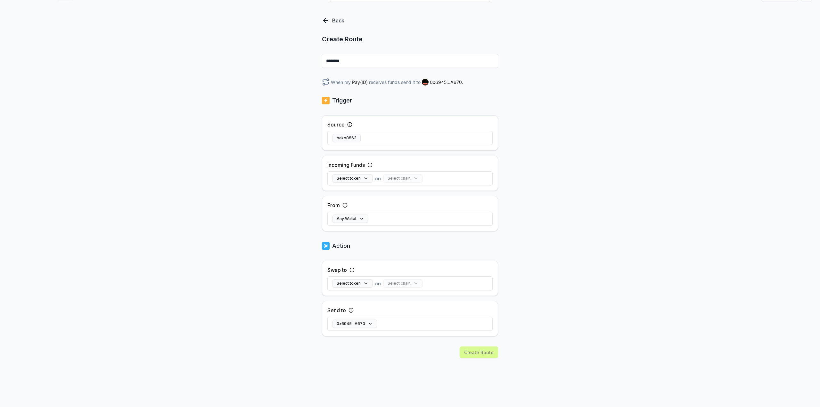 The image size is (820, 407). I want to click on span: 0x6945...A670 ., so click(447, 82).